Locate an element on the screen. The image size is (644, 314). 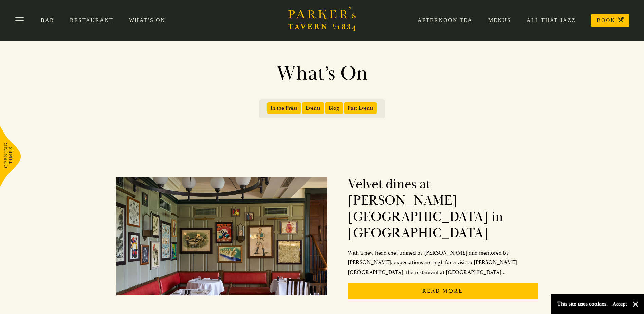
p: This site uses cookies. is located at coordinates (582, 304).